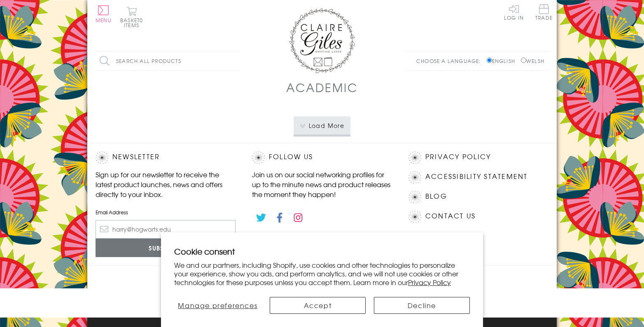 This screenshot has width=644, height=327. I want to click on button: Menu, so click(104, 14).